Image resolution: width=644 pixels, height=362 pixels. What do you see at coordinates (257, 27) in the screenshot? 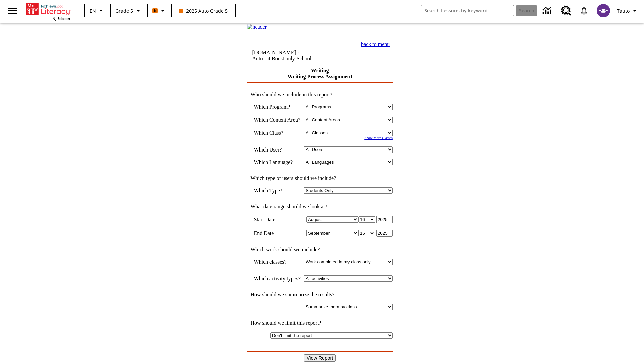
I see `img: header` at bounding box center [257, 27].